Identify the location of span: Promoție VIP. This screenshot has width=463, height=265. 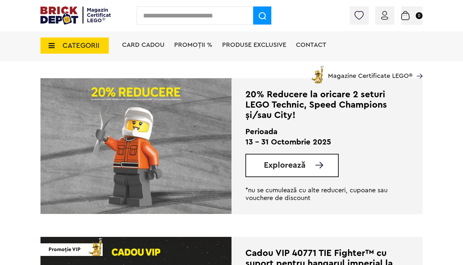
(64, 250).